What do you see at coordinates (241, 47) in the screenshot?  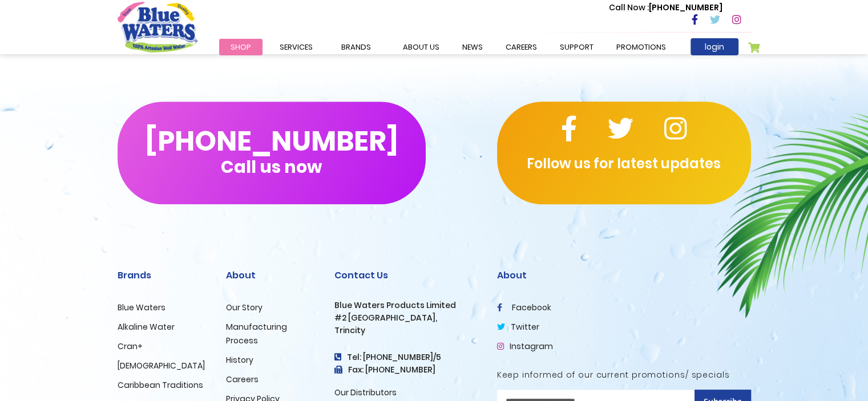 I see `span: Shop` at bounding box center [241, 47].